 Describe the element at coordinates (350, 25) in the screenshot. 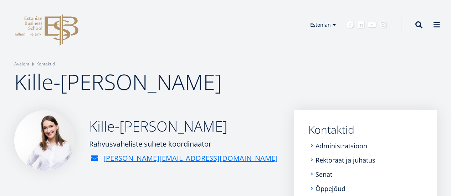

I see `a: Facebook` at that location.